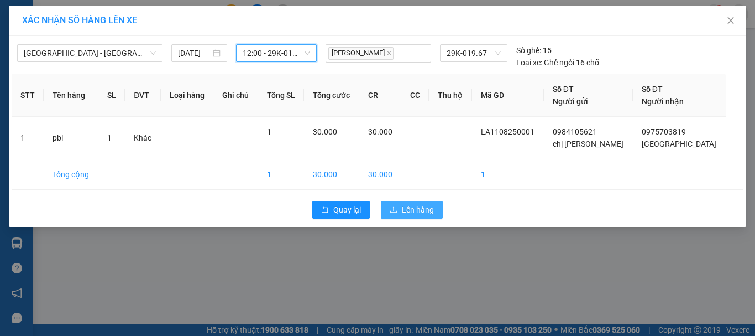 The image size is (755, 336). Describe the element at coordinates (529, 50) in the screenshot. I see `span: Số ghế:` at that location.